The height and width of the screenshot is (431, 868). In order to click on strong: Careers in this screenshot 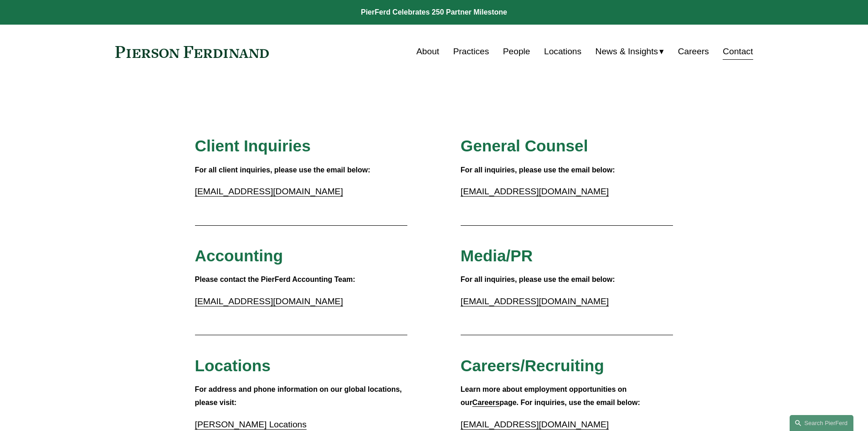, I will do `click(486, 402)`.